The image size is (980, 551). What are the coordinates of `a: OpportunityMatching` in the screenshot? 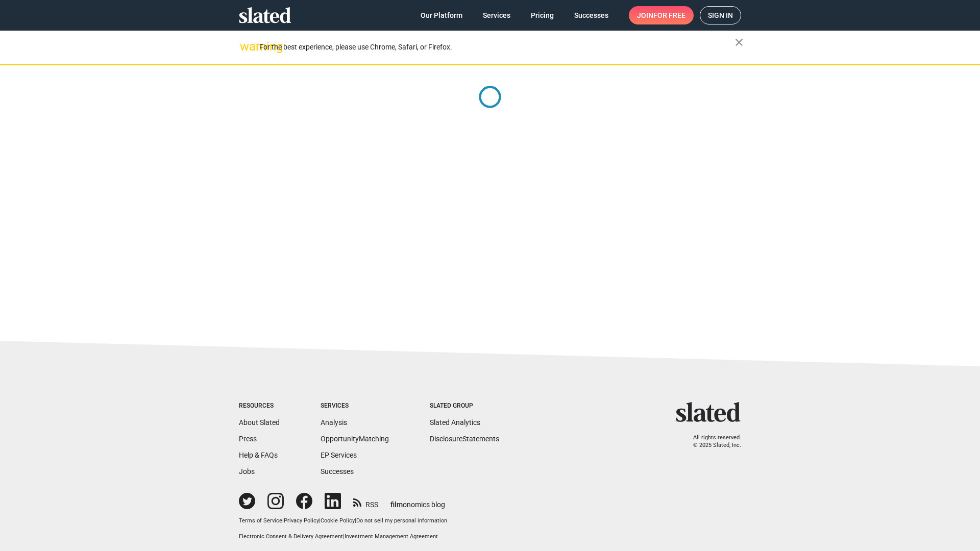 It's located at (354, 439).